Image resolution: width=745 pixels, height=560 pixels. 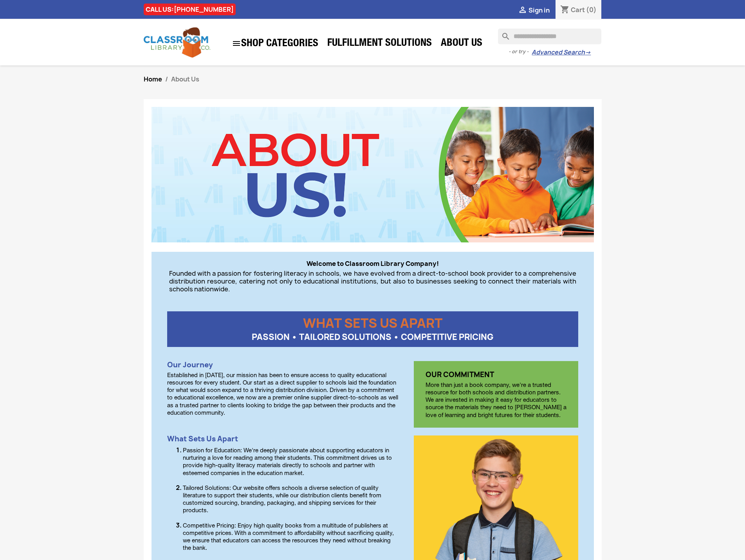 What do you see at coordinates (372, 281) in the screenshot?
I see `p: Founded with a passion for fostering literacy in schools, we have evolved from a direct-to-school...` at bounding box center [372, 281].